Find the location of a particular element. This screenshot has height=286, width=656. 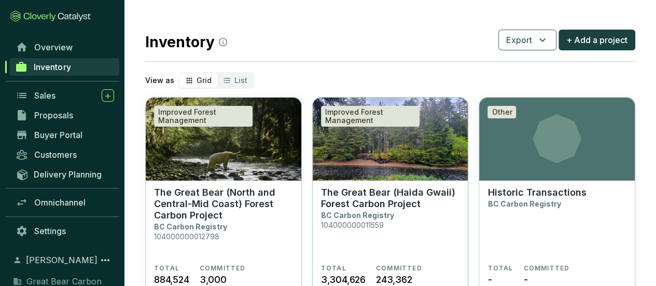

h2: Inventory is located at coordinates (186, 42).